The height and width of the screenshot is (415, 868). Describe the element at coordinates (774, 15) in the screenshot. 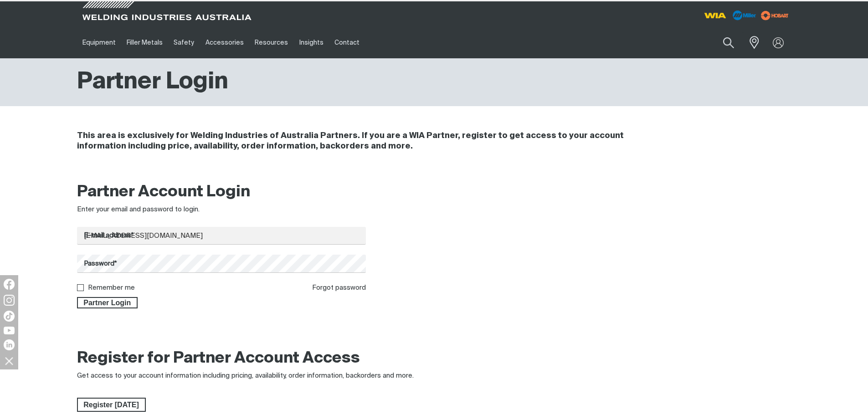

I see `img: miller` at that location.